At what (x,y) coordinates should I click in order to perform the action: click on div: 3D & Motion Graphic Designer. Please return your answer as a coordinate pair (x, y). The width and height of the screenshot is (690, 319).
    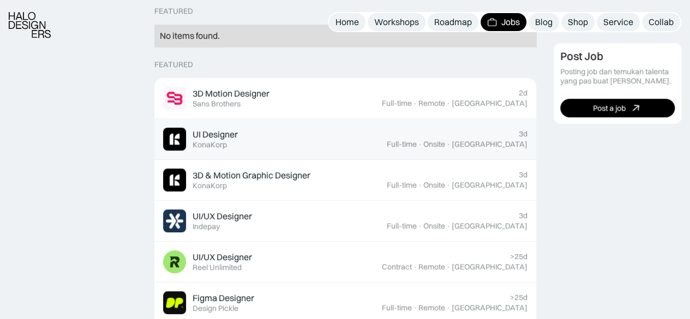
    Looking at the image, I should click on (251, 175).